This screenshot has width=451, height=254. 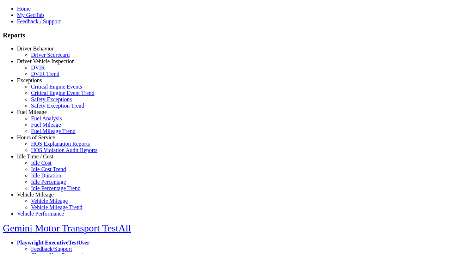 I want to click on a: Playwright ExecutiveTestUser, so click(x=53, y=242).